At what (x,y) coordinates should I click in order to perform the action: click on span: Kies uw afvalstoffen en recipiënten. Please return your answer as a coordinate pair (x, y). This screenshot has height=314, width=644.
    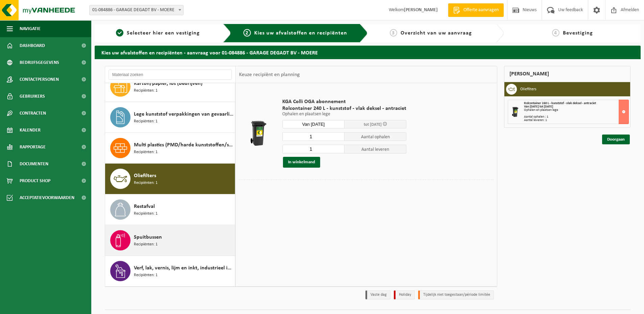
    Looking at the image, I should click on (301, 33).